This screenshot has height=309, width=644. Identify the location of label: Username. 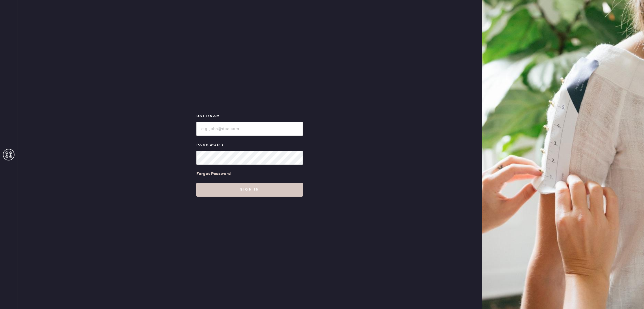
(250, 116).